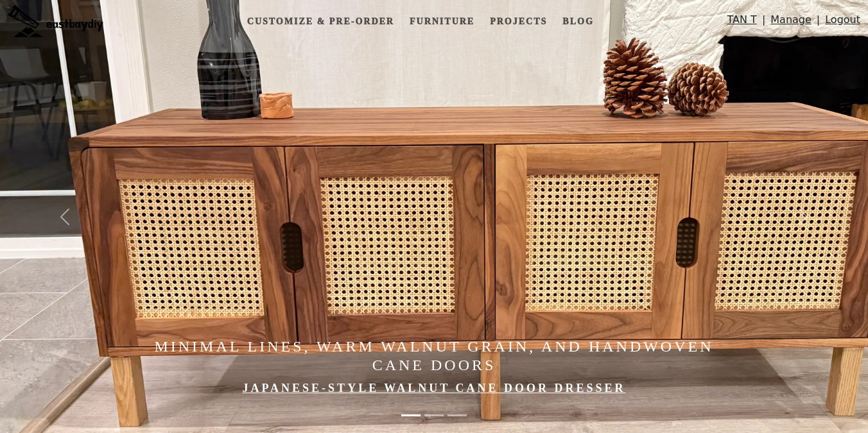  I want to click on button: Made in the Bay Area, so click(457, 415).